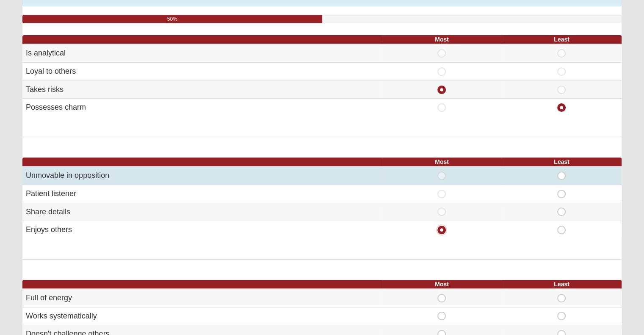  What do you see at coordinates (202, 175) in the screenshot?
I see `td: Unmovable in opposition` at bounding box center [202, 175].